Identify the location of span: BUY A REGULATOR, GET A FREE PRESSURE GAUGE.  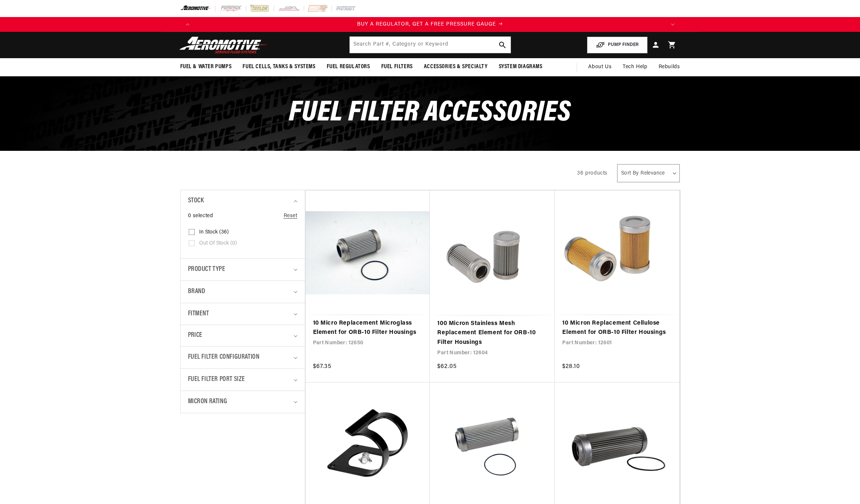
(427, 24).